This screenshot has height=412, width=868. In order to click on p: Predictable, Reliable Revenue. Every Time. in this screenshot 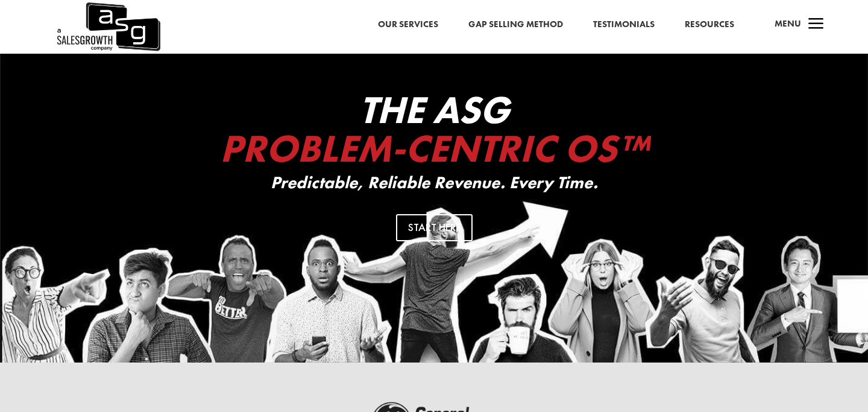, I will do `click(434, 183)`.